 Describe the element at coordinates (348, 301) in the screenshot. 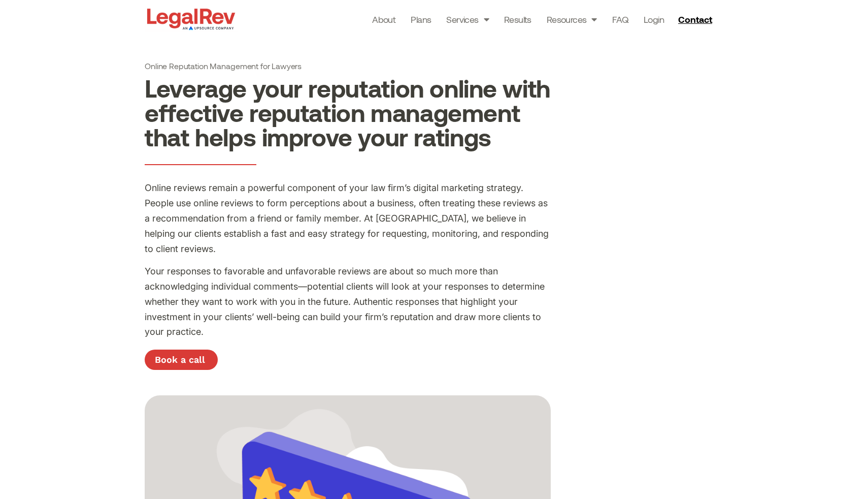

I see `p: Your responses to favorable and unfavorable reviews are about so much more than acknowledging ind...` at that location.